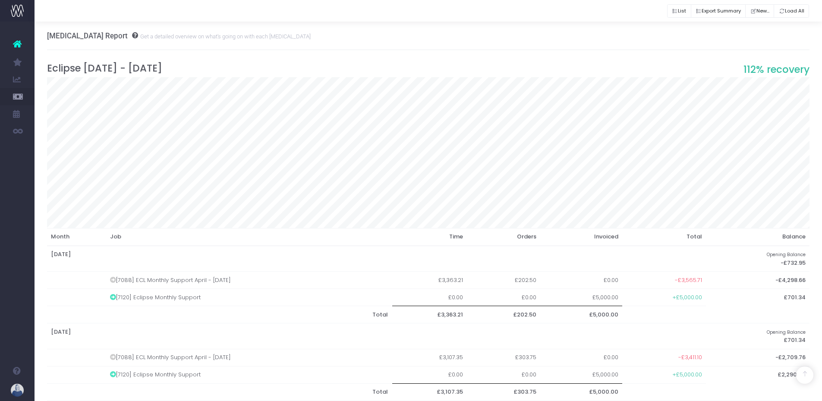 Image resolution: width=822 pixels, height=401 pixels. Describe the element at coordinates (504, 358) in the screenshot. I see `td: £303.75` at that location.